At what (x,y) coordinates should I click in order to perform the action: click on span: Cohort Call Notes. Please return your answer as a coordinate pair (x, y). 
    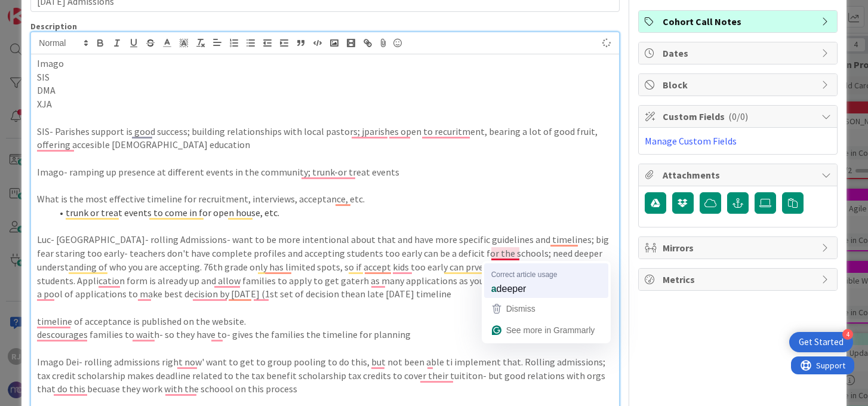
    Looking at the image, I should click on (739, 21).